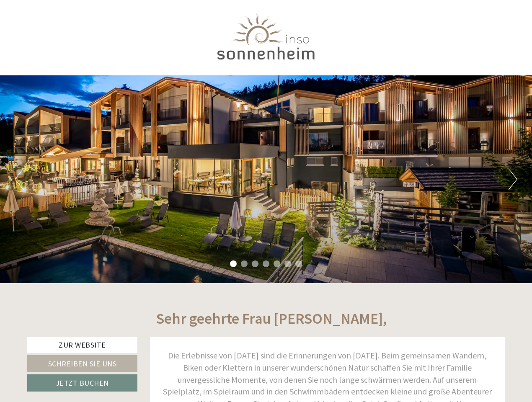 The image size is (532, 402). I want to click on button: Previous, so click(19, 179).